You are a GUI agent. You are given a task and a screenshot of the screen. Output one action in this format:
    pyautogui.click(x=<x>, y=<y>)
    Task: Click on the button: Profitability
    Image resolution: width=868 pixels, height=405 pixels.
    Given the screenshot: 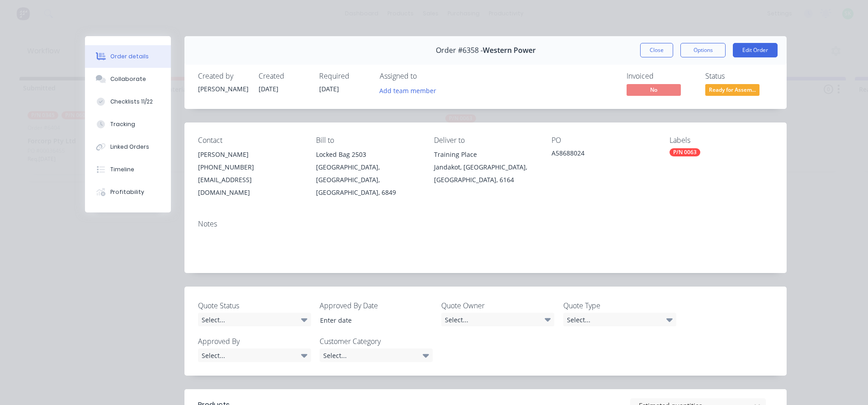 What is the action you would take?
    pyautogui.click(x=128, y=192)
    